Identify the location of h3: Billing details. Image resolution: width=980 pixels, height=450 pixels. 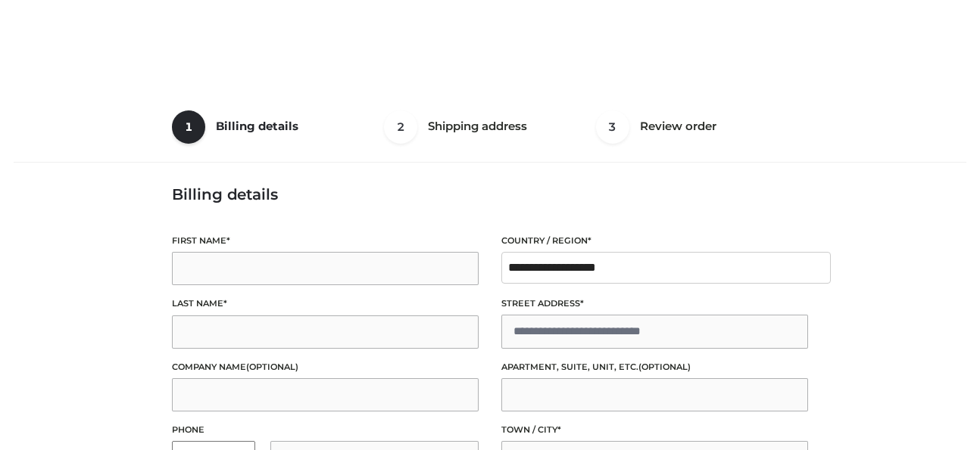
(489, 194).